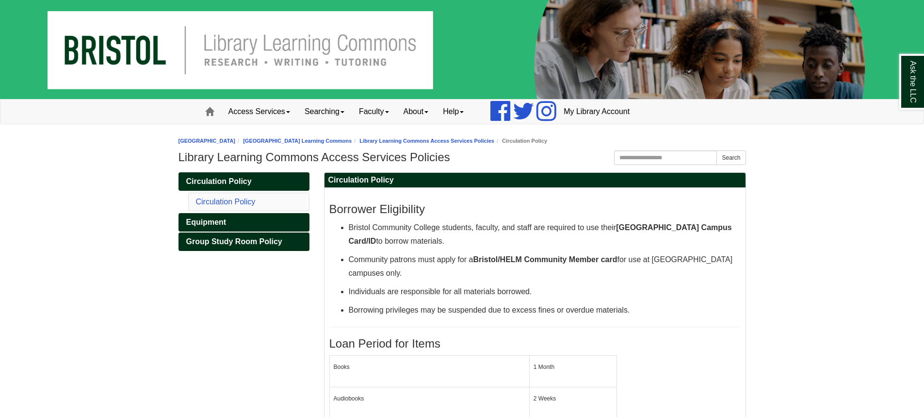  What do you see at coordinates (521, 141) in the screenshot?
I see `li: Circulation Policy` at bounding box center [521, 141].